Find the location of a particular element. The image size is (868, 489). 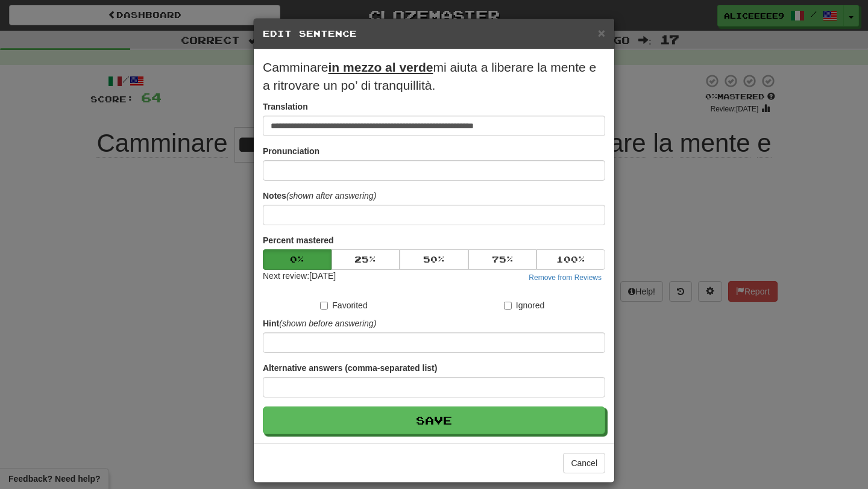

em: (shown before answering) is located at coordinates (327, 323).